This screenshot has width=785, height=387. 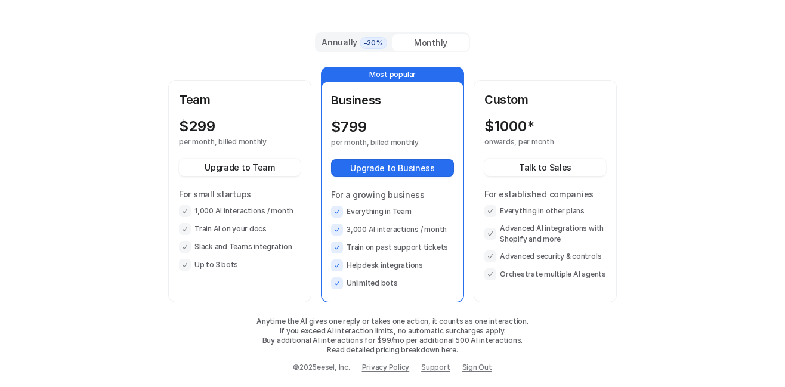 I want to click on button: Upgrade to Team, so click(x=240, y=167).